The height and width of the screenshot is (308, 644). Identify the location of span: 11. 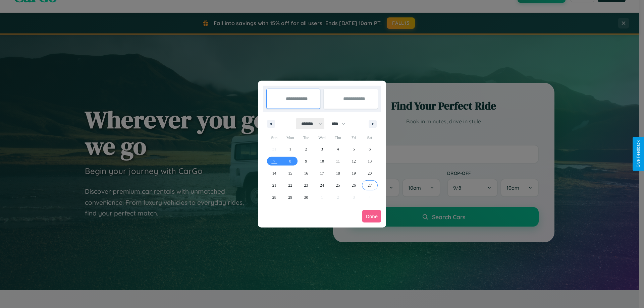
(338, 161).